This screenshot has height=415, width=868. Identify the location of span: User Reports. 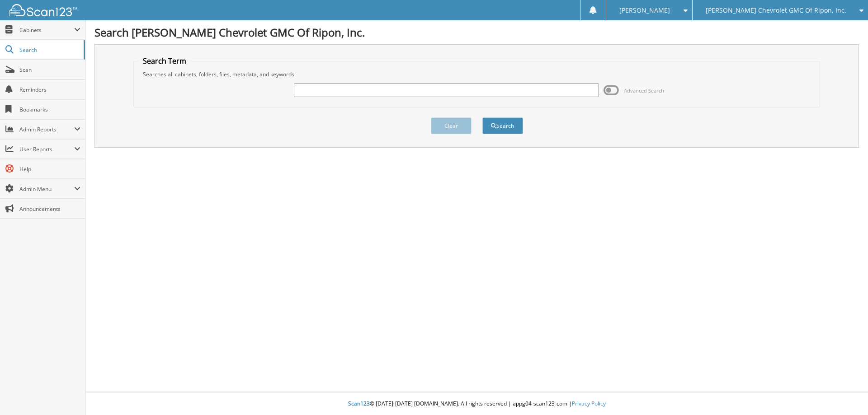
(46, 149).